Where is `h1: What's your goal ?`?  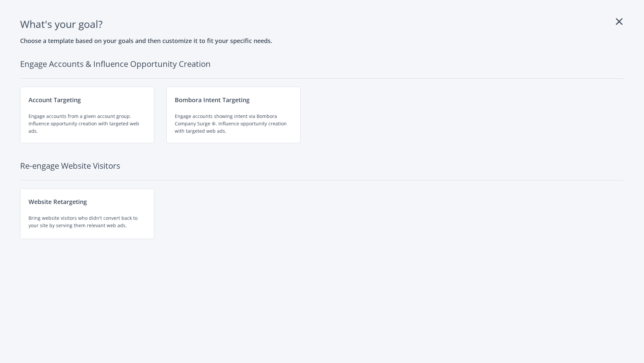 h1: What's your goal ? is located at coordinates (322, 24).